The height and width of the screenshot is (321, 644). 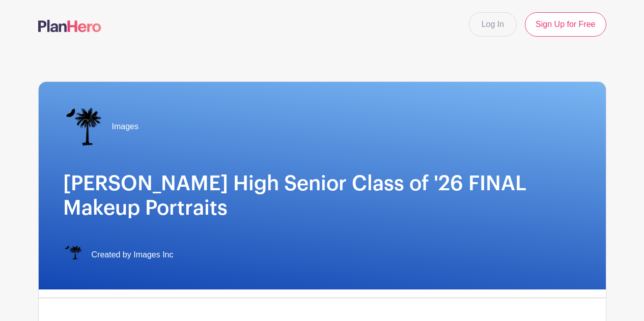 I want to click on a: Log In, so click(x=493, y=24).